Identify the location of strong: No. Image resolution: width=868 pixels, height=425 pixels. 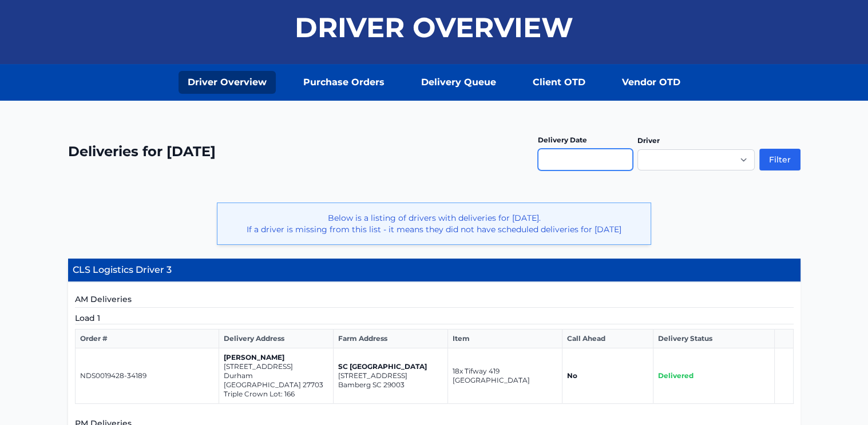
(572, 375).